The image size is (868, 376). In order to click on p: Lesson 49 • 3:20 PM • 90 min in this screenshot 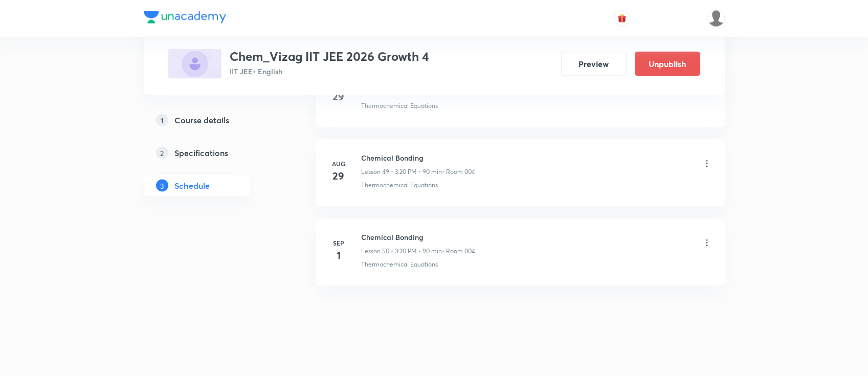, I will do `click(401, 172)`.